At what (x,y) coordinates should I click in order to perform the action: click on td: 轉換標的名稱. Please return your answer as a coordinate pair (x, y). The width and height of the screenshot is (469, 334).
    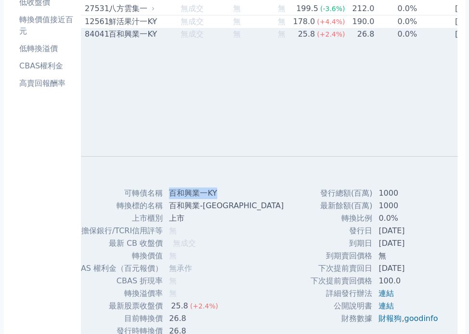
    Looking at the image, I should click on (117, 206).